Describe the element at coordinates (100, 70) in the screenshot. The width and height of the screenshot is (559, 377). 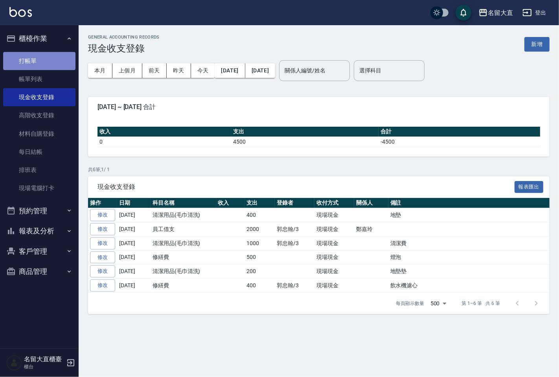
I see `button: 本月` at that location.